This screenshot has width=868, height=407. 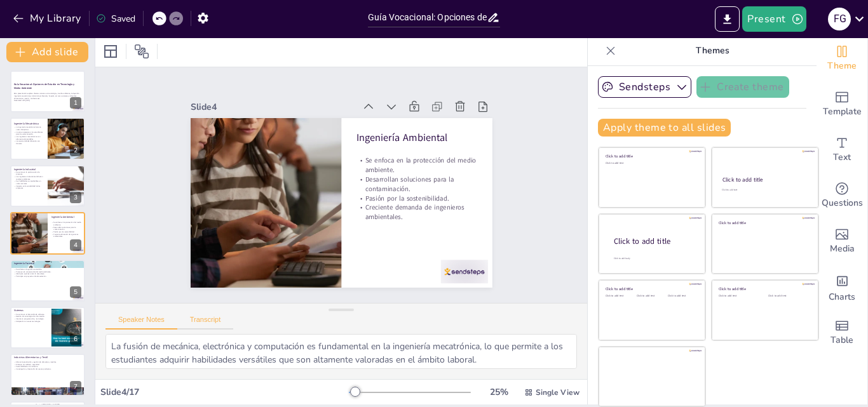 I want to click on p: Industrias Alimentarias y Textil, so click(x=48, y=358).